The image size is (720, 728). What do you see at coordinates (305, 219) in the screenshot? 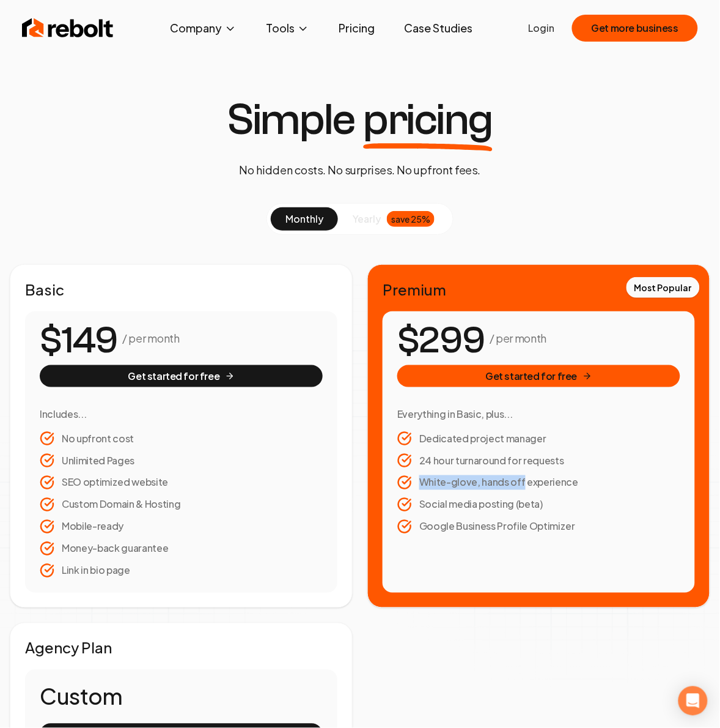
I see `button: monthly` at bounding box center [305, 219].